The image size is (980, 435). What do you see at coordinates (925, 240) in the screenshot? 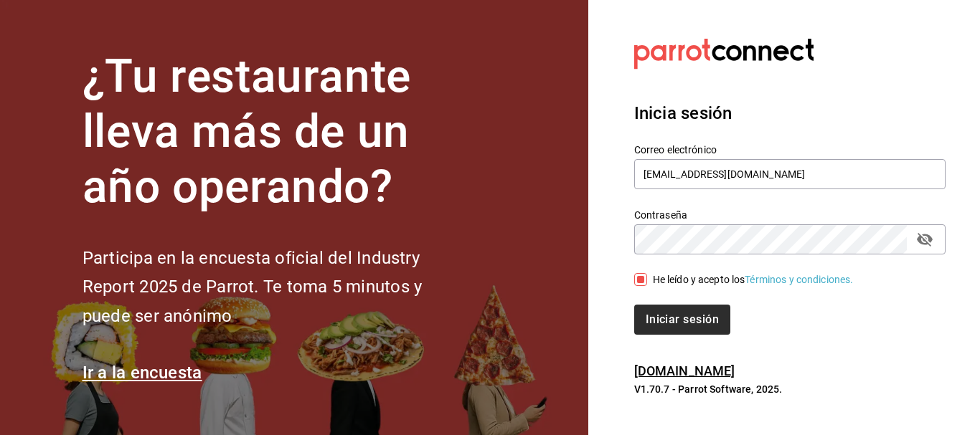
I see `button: passwordField` at bounding box center [925, 240].